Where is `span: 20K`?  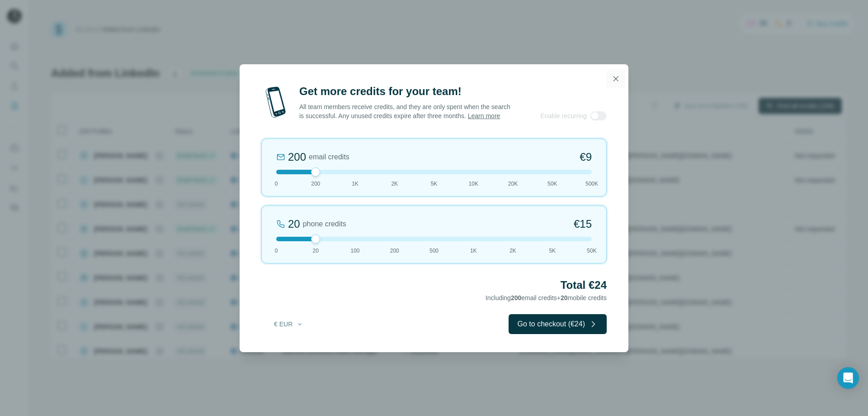 span: 20K is located at coordinates (513, 184).